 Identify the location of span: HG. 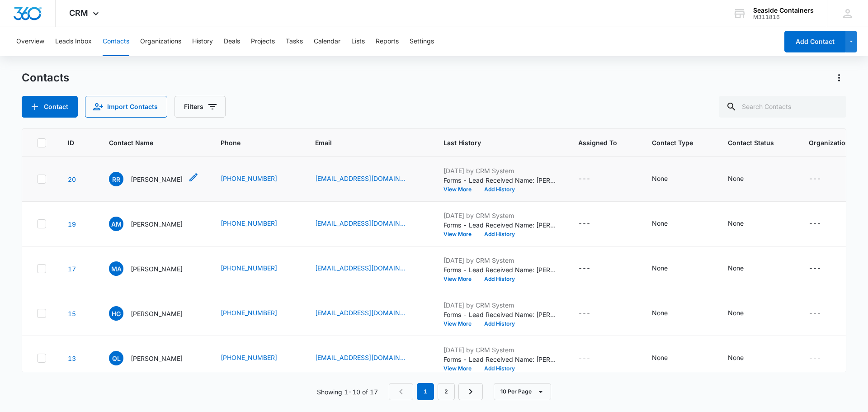
(116, 313).